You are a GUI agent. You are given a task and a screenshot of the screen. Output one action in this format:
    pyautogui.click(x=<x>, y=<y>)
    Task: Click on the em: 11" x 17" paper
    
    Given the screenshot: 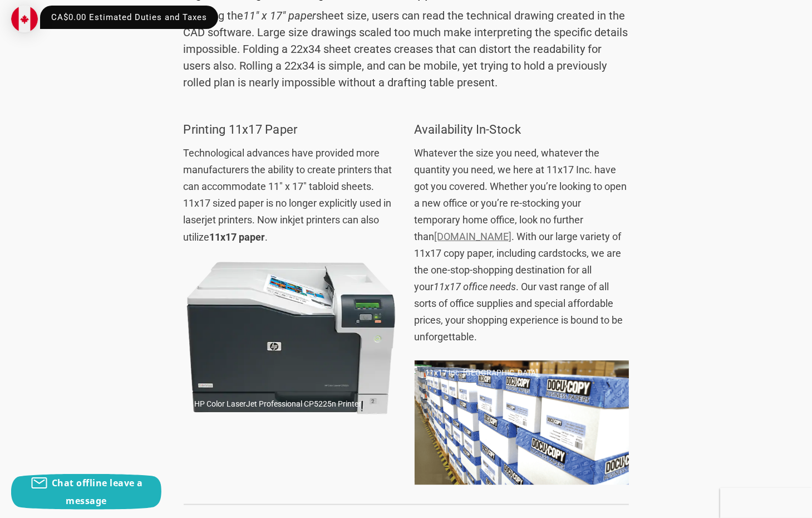 What is the action you would take?
    pyautogui.click(x=280, y=15)
    